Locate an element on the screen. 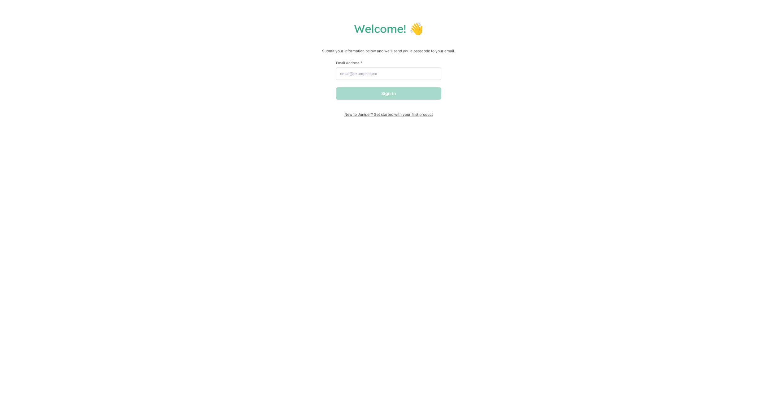  label: Email Address is located at coordinates (389, 63).